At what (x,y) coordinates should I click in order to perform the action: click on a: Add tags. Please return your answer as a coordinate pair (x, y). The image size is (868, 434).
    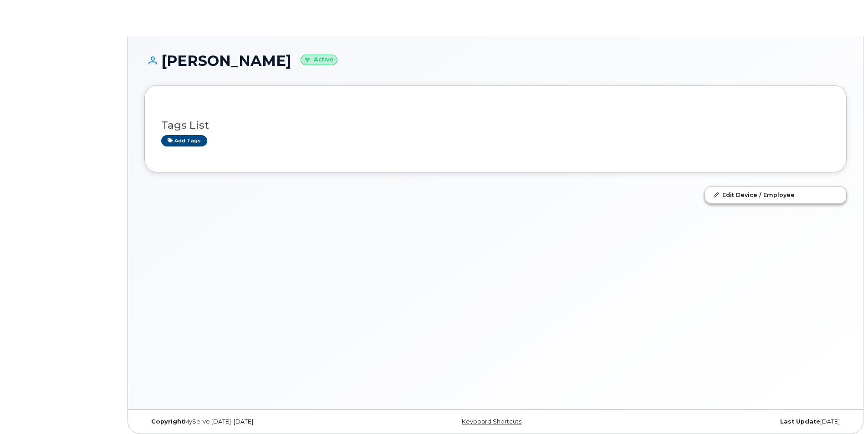
    Looking at the image, I should click on (184, 141).